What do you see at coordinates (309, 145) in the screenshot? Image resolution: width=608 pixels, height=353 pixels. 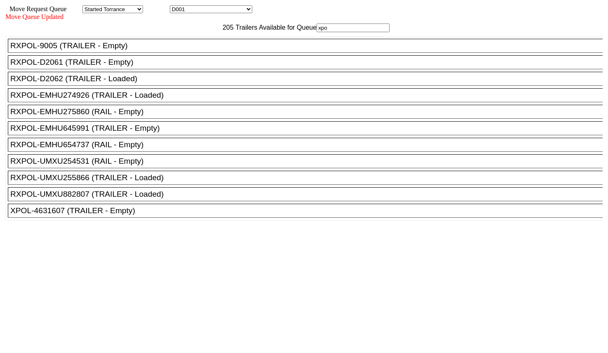 I see `div: RXPOL-EMHU654737 (RAIL - Empty)` at bounding box center [309, 145].